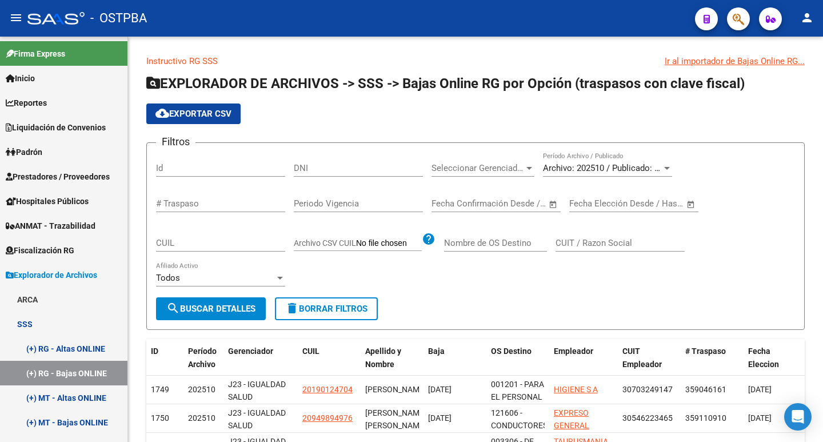  What do you see at coordinates (162, 113) in the screenshot?
I see `mat-icon: cloud_download` at bounding box center [162, 113].